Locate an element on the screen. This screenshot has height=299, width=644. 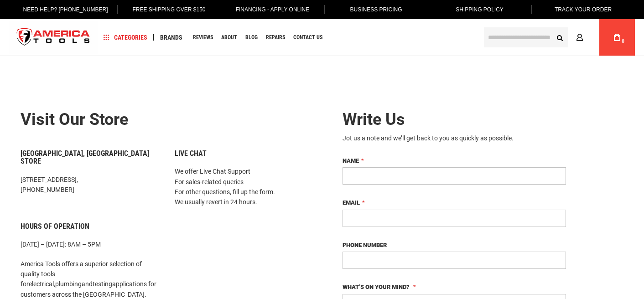
a: Repairs is located at coordinates (276, 37).